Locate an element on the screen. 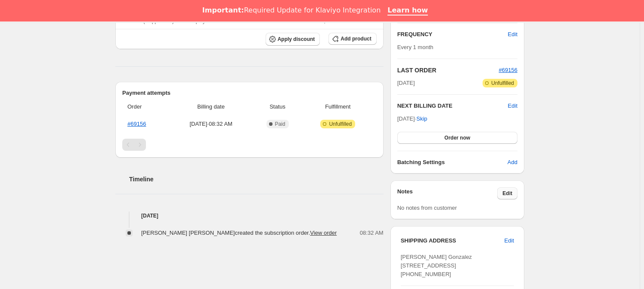  th: Order is located at coordinates (146, 106).